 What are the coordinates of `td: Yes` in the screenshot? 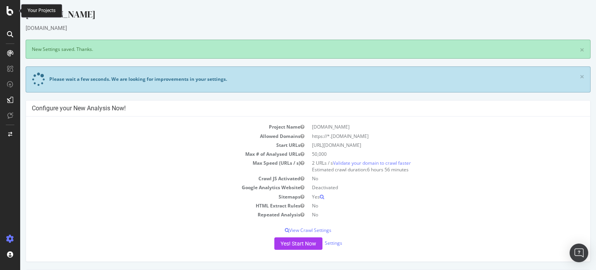 It's located at (426, 196).